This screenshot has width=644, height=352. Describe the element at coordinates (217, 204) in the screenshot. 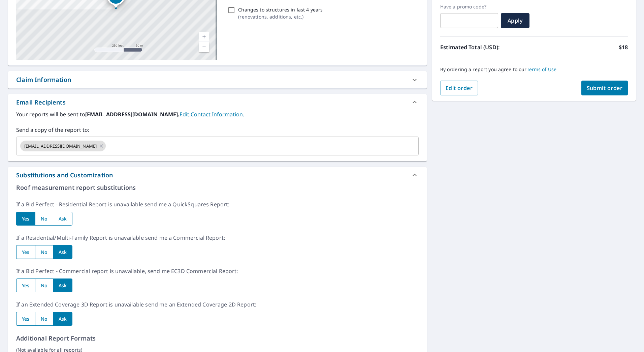

I see `p: If a Bid Perfect - Residential Report is unavailable send me a QuickSquares Report:` at that location.